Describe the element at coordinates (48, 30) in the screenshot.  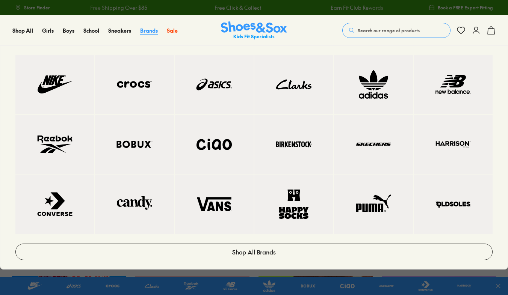
I see `span: Girls` at that location.